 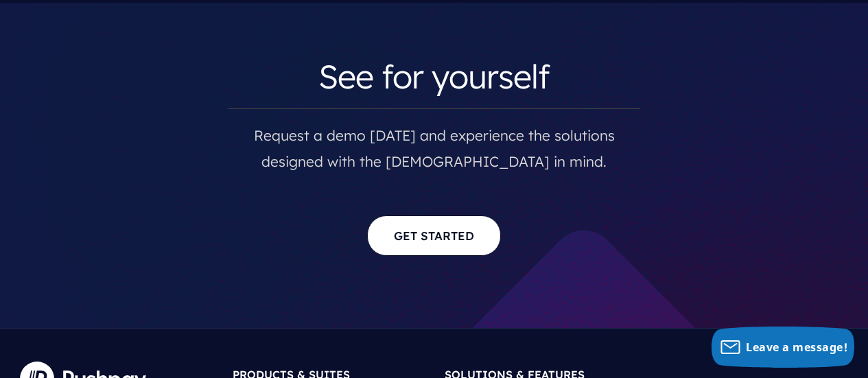 I want to click on a: Get Started, so click(x=434, y=235).